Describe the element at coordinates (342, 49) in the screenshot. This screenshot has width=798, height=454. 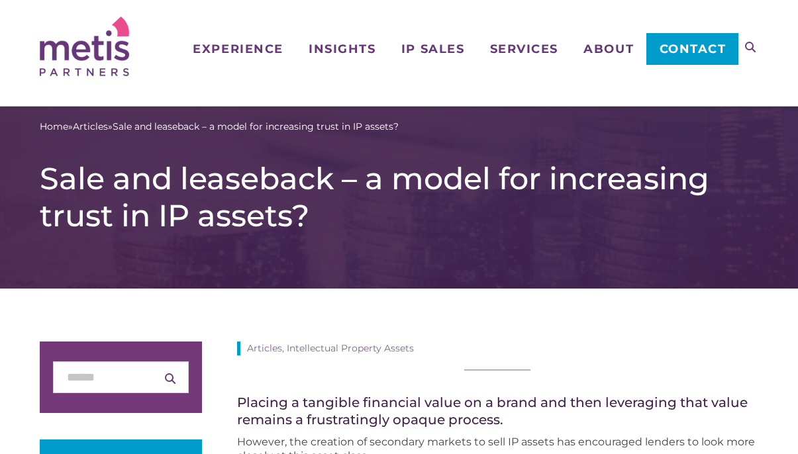
I see `span: Insights` at that location.